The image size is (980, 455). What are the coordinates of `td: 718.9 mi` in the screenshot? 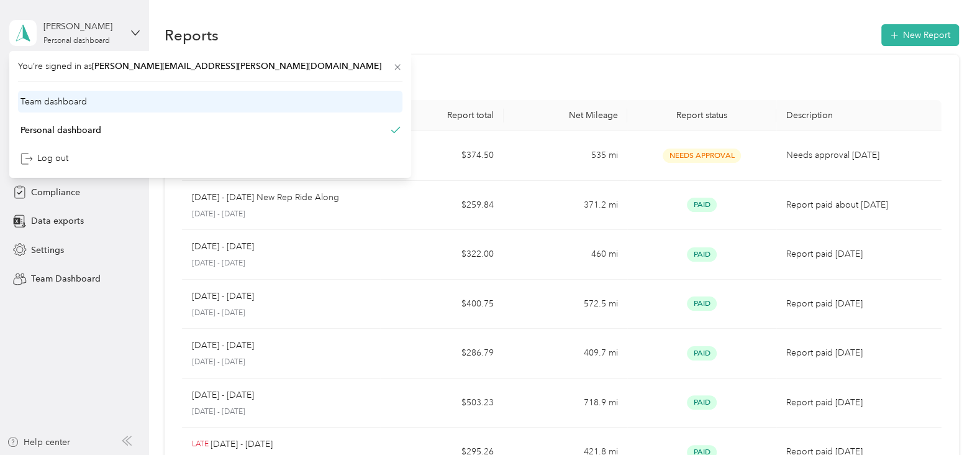 It's located at (565, 403).